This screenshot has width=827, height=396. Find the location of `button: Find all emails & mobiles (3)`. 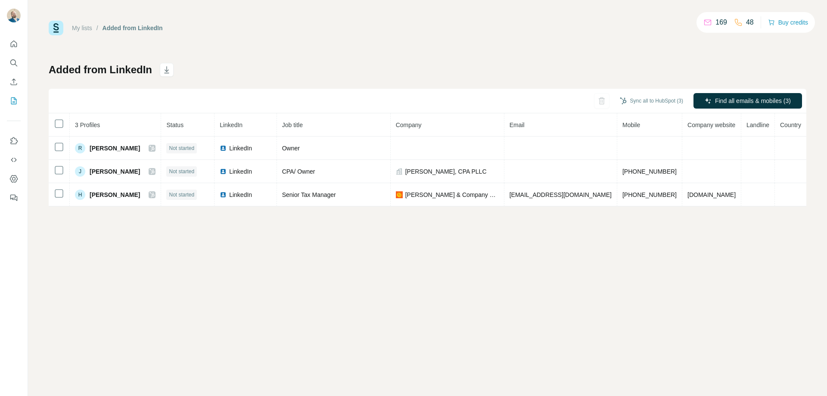

button: Find all emails & mobiles (3) is located at coordinates (748, 101).